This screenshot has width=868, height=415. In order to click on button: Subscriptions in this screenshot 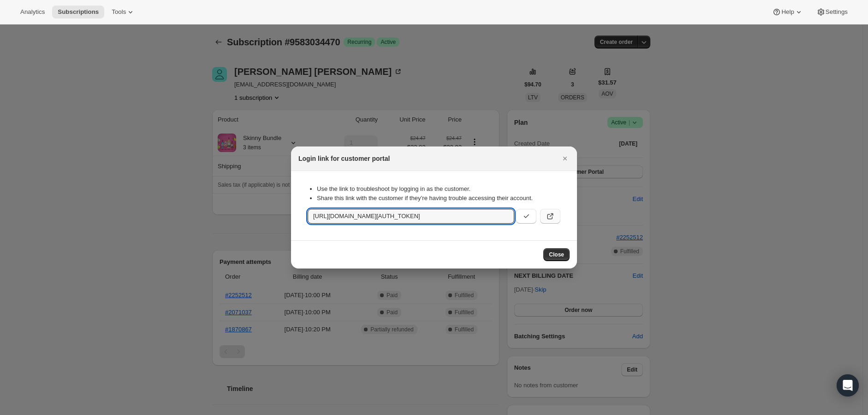, I will do `click(78, 12)`.